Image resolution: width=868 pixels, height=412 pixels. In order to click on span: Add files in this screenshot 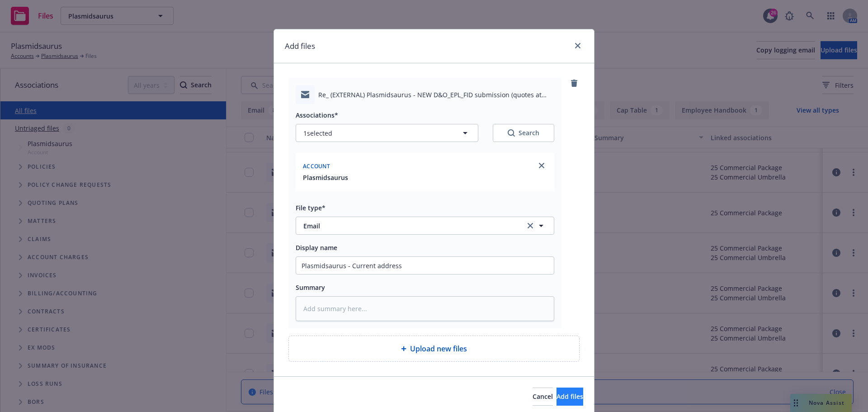, I will do `click(570, 396)`.